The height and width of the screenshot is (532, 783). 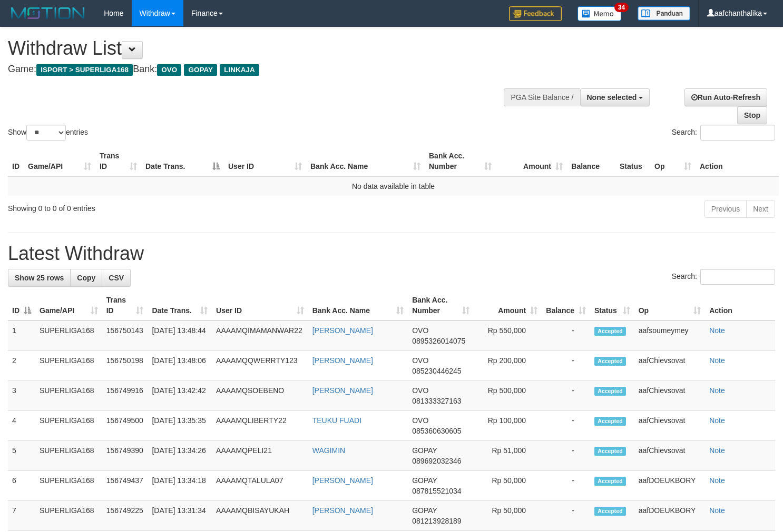 I want to click on th: Status, so click(x=632, y=161).